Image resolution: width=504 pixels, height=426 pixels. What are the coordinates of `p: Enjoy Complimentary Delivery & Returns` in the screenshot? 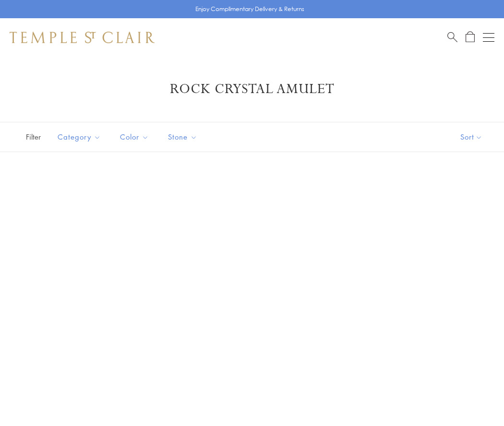 It's located at (250, 9).